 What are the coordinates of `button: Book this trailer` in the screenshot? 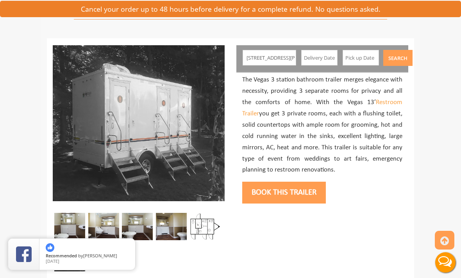 It's located at (284, 193).